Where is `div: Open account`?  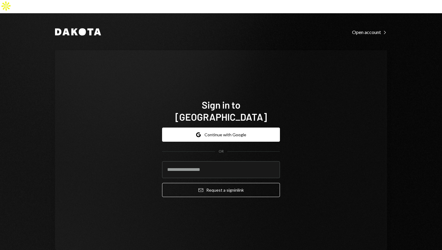 div: Open account is located at coordinates (369, 32).